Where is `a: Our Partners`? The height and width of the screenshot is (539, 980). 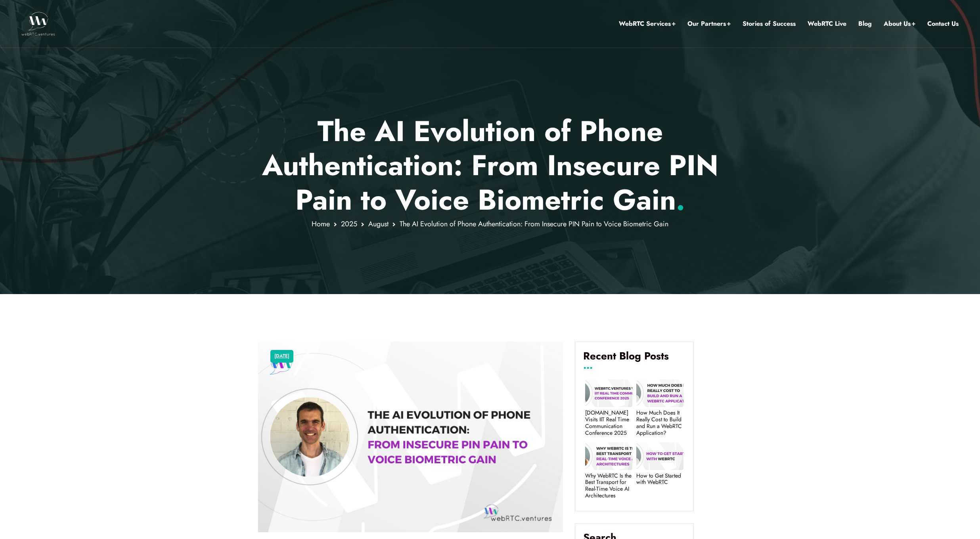
a: Our Partners is located at coordinates (709, 24).